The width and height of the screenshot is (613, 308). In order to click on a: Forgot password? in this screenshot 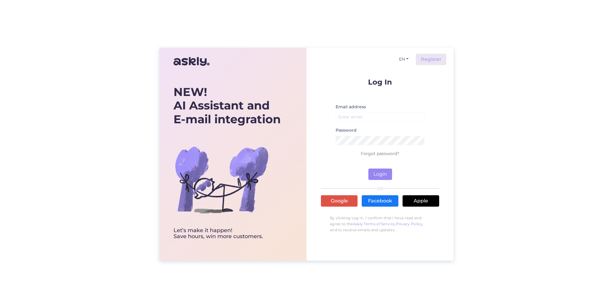, I will do `click(380, 154)`.